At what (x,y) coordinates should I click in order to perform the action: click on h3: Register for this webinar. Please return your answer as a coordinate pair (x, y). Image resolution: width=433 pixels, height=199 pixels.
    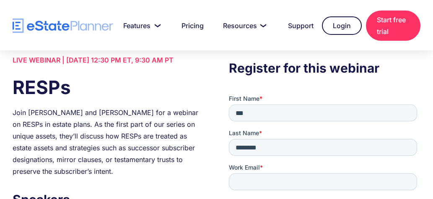
    Looking at the image, I should click on (324, 68).